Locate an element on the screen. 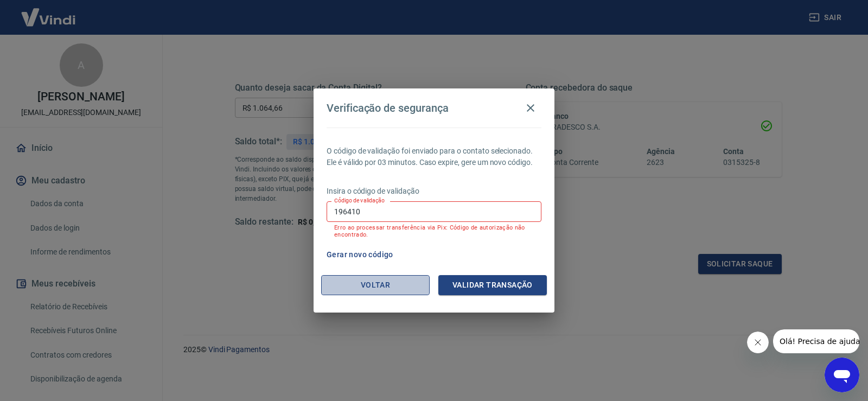 The width and height of the screenshot is (868, 401). button: Gerar novo código is located at coordinates (360, 255).